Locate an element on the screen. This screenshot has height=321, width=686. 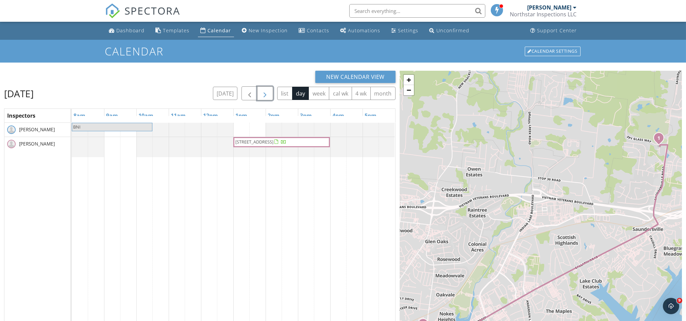
span: 9 is located at coordinates (680, 301).